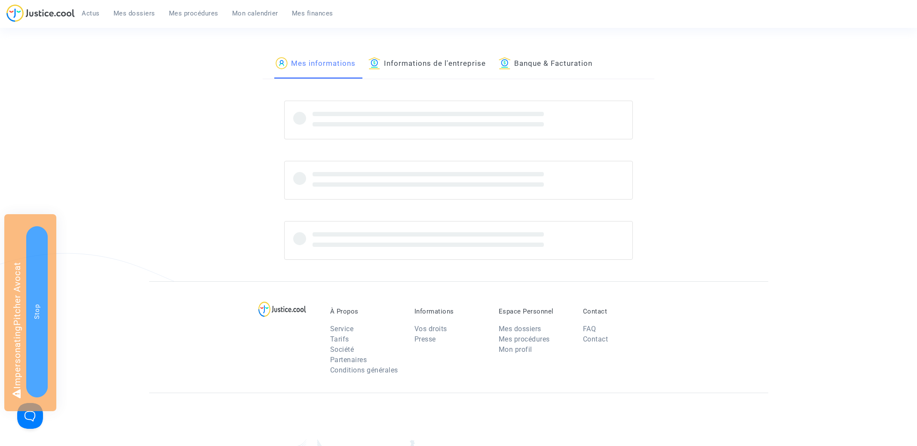 The height and width of the screenshot is (446, 917). I want to click on a: Informations de l'entreprise, so click(427, 64).